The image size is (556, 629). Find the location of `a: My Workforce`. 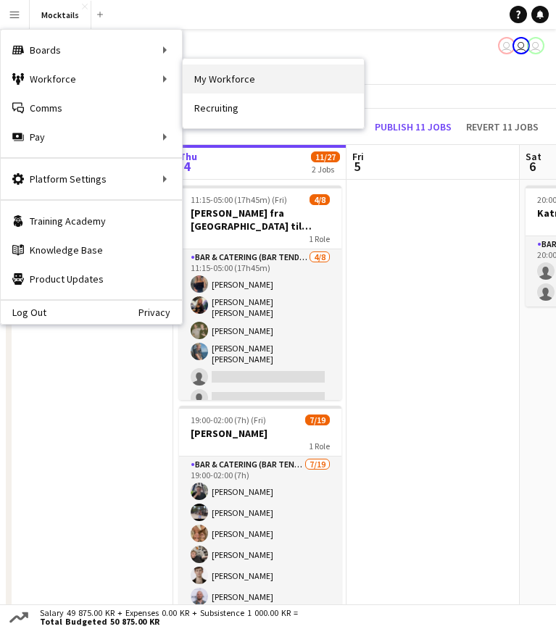

a: My Workforce is located at coordinates (273, 79).